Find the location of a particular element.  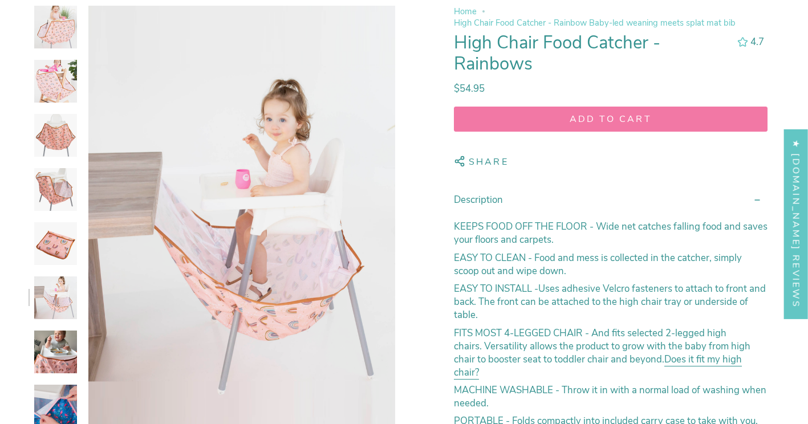

p: - And fits selected 2-legged high chairs. Versatility allows the product to grow with the baby fr... is located at coordinates (611, 353).